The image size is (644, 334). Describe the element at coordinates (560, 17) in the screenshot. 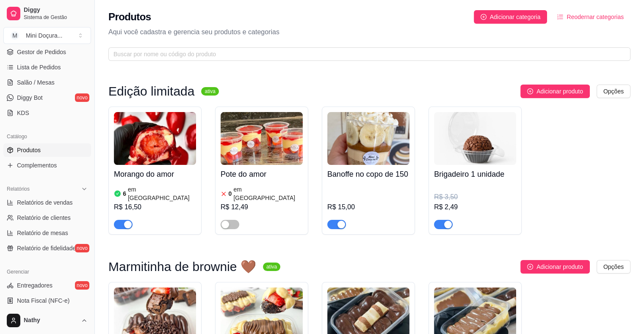

I see `span: ordered-list` at that location.